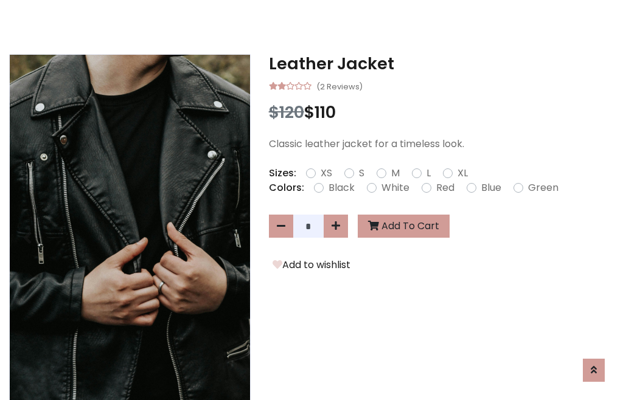  What do you see at coordinates (441, 64) in the screenshot?
I see `h3: Leather Jacket` at bounding box center [441, 64].